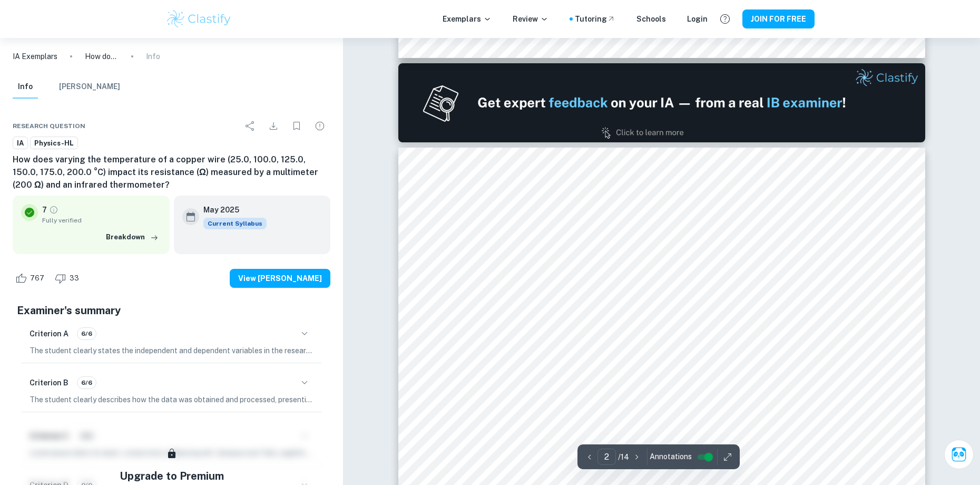  What do you see at coordinates (102, 56) in the screenshot?
I see `p: How does varying the temperature of a copper wire (25.0, 100.0, 125.0, 150.0, 175.0, 200.0 °C) im...` at bounding box center [102, 56].